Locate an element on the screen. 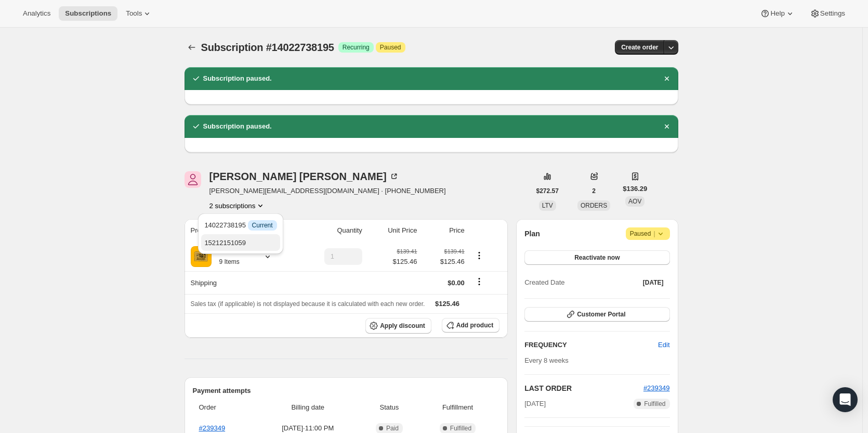  span: Subscription #14022738195 is located at coordinates (268, 47).